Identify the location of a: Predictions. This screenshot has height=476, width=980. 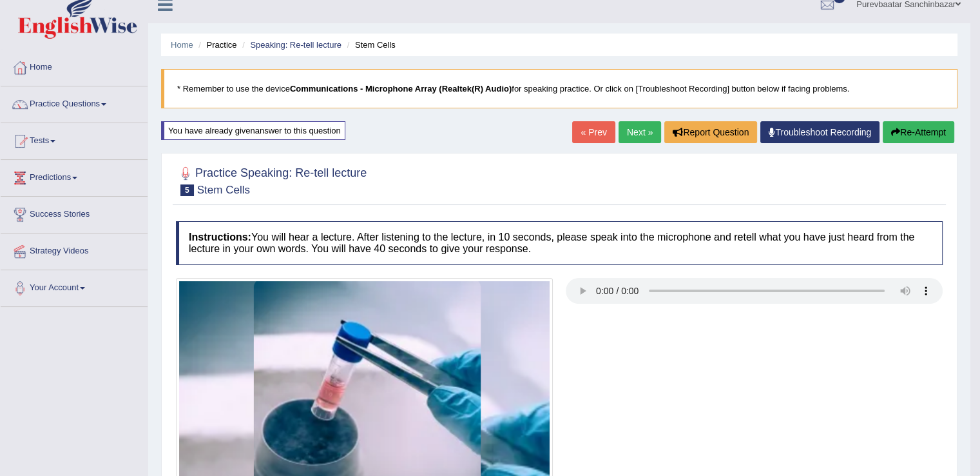
(74, 176).